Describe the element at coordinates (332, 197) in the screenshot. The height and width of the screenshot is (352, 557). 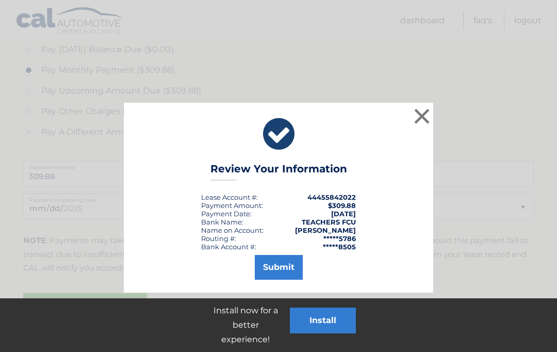
I see `strong: 44455842022` at that location.